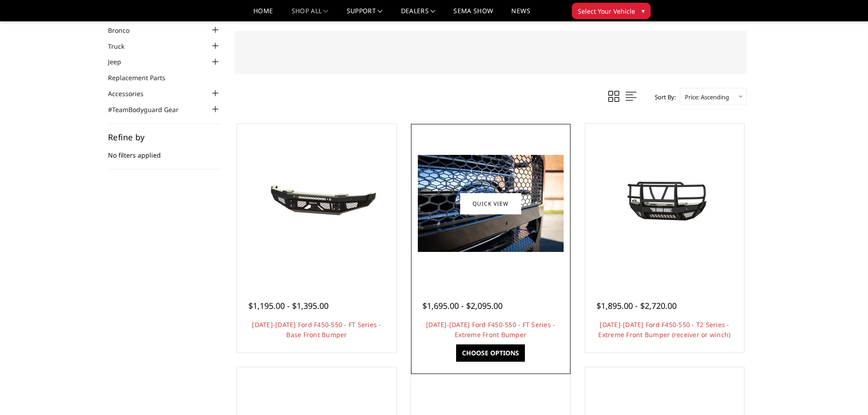 Image resolution: width=868 pixels, height=415 pixels. I want to click on span: $1,195.00 - $1,395.00, so click(288, 306).